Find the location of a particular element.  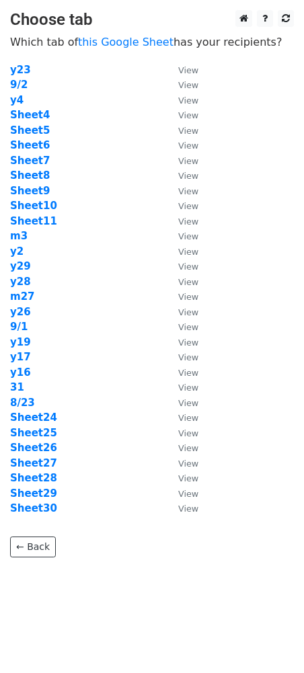

strong: 8/23 is located at coordinates (22, 403).